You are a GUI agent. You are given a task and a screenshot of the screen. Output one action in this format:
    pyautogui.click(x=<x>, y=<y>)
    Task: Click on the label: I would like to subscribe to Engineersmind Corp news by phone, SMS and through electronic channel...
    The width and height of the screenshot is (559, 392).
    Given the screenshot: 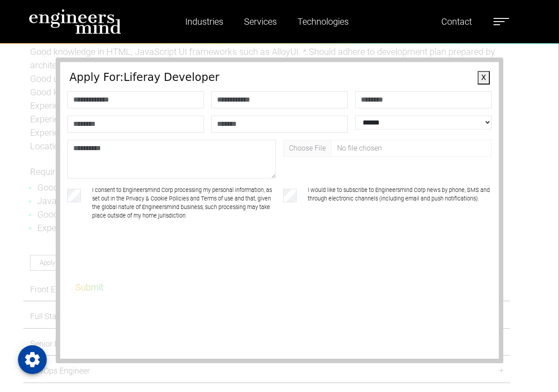 What is the action you would take?
    pyautogui.click(x=400, y=203)
    